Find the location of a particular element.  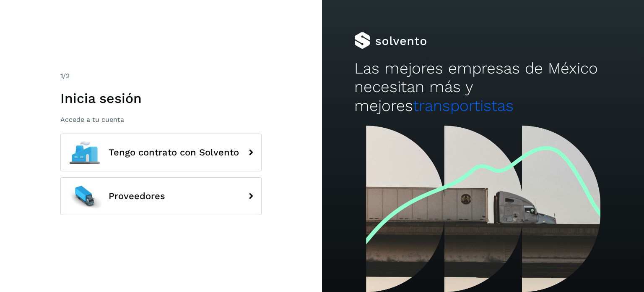

span: Tengo contrato con Solvento is located at coordinates (174, 153).